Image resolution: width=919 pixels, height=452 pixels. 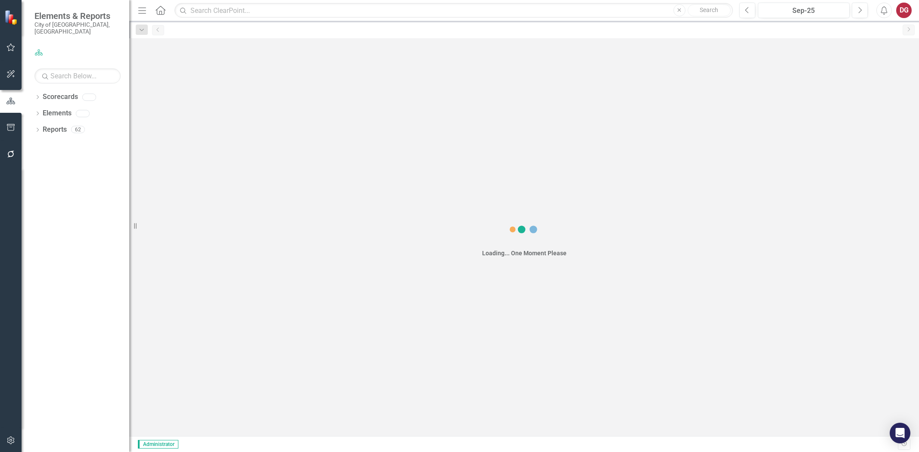 I want to click on button: DG, so click(x=904, y=10).